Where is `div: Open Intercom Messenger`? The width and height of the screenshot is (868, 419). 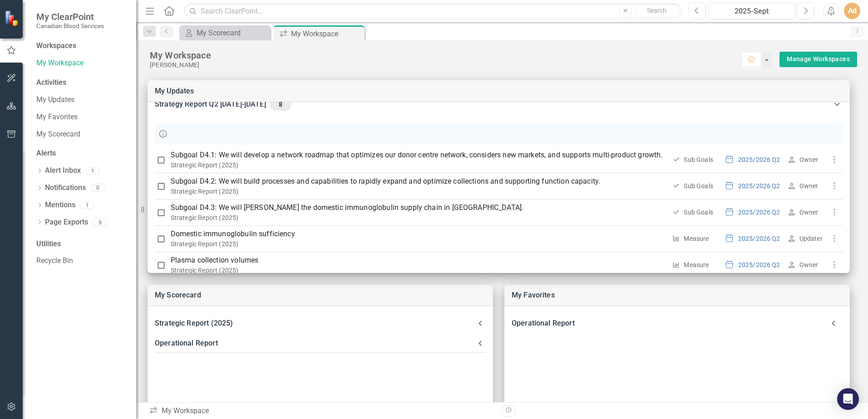
div: Open Intercom Messenger is located at coordinates (848, 399).